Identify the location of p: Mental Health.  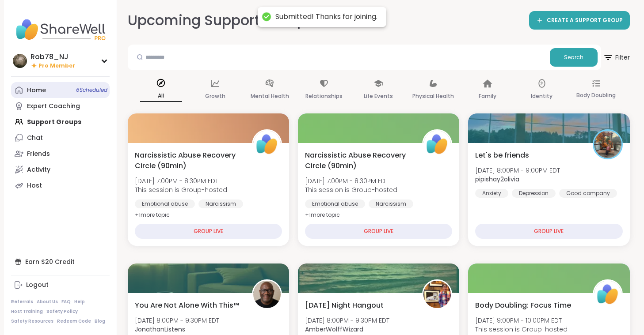
(270, 96).